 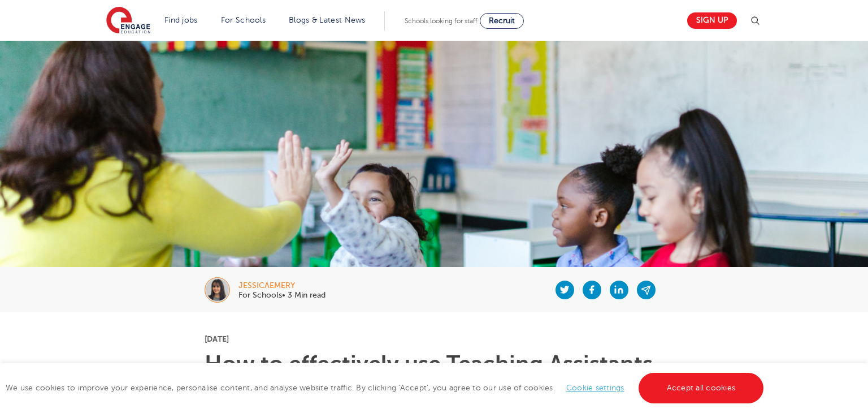 I want to click on span: We use cookies to improve your experience, personalise content, and analyse website traffic. By c..., so click(x=386, y=387).